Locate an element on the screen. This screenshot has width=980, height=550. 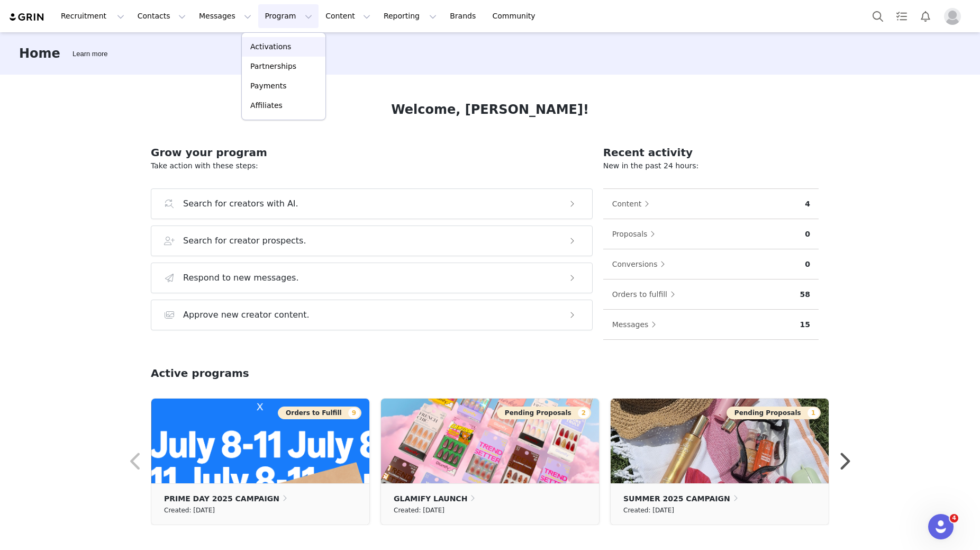
button: Respond to new messages. is located at coordinates (371, 278).